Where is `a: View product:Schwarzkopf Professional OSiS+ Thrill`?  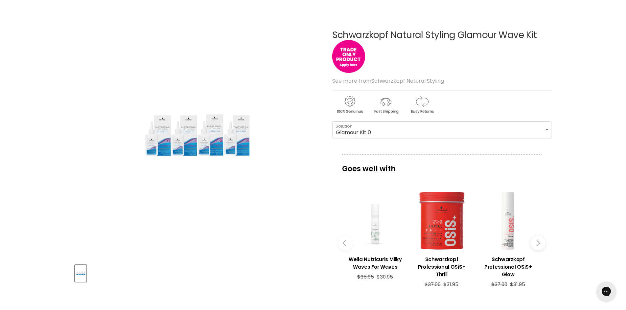 a: View product:Schwarzkopf Professional OSiS+ Thrill is located at coordinates (441, 266).